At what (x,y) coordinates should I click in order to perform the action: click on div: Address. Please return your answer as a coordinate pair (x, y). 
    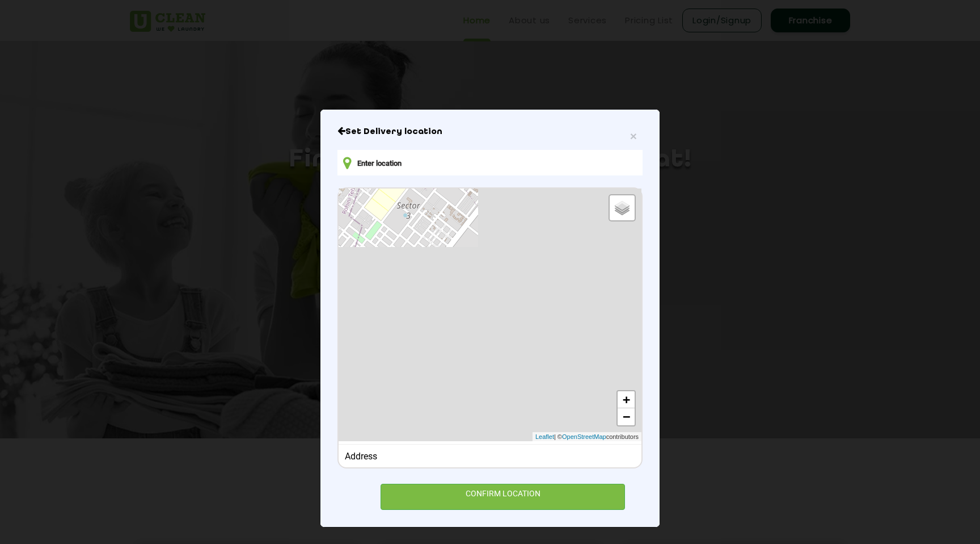
    Looking at the image, I should click on (490, 456).